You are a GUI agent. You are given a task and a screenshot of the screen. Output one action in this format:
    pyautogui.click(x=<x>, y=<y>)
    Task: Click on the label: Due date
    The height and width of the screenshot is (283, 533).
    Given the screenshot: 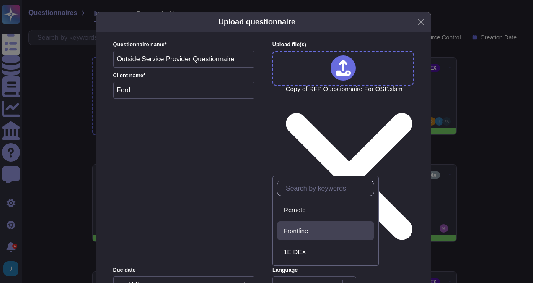 What is the action you would take?
    pyautogui.click(x=184, y=270)
    